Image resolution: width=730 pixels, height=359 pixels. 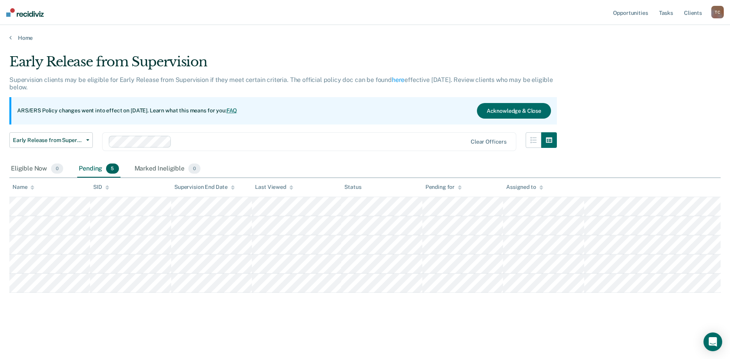 What do you see at coordinates (717, 12) in the screenshot?
I see `div: T C` at bounding box center [717, 12].